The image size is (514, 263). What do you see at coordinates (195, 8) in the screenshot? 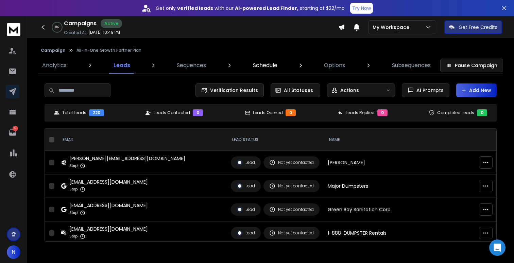
I see `strong: verified leads` at bounding box center [195, 8].